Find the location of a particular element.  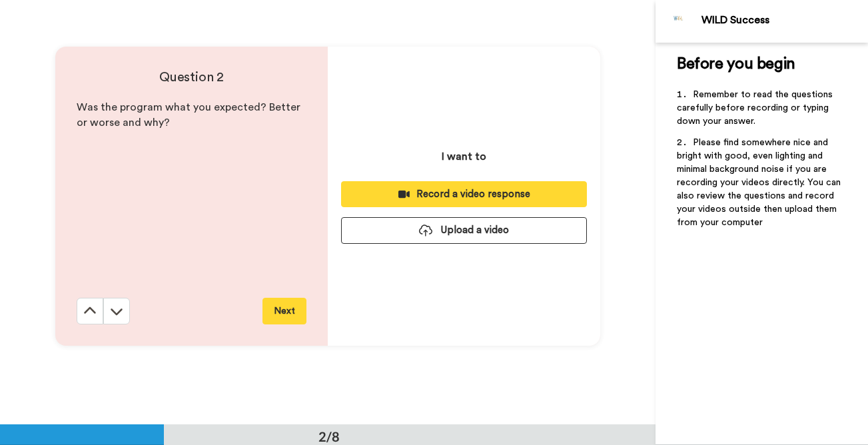

img: Profile Image is located at coordinates (679, 21).